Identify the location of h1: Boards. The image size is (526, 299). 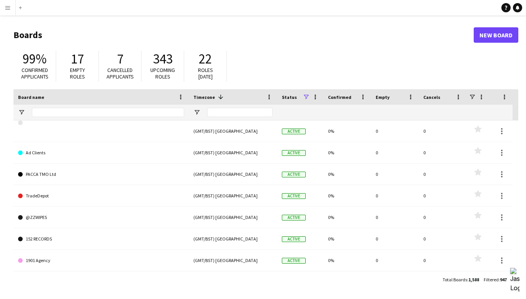
(244, 35).